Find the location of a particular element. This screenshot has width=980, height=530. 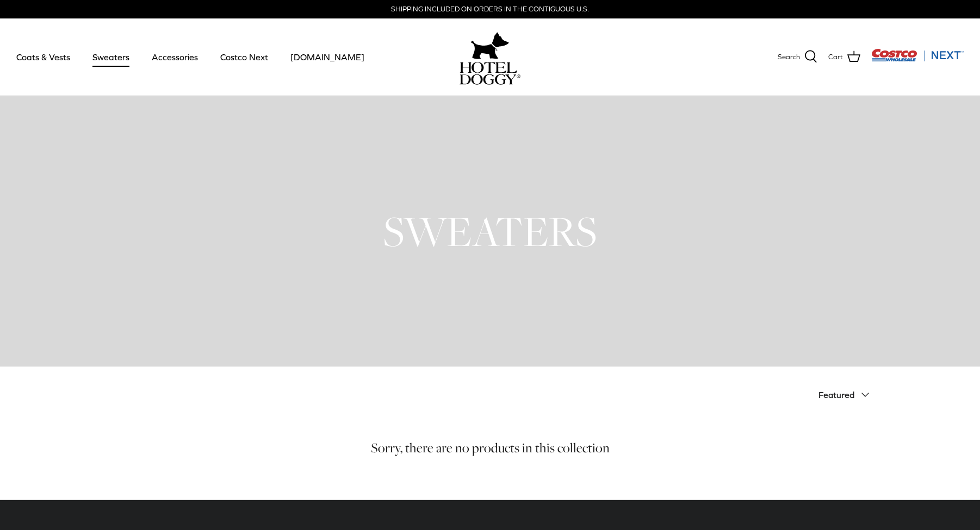

a: Sweaters is located at coordinates (111, 57).